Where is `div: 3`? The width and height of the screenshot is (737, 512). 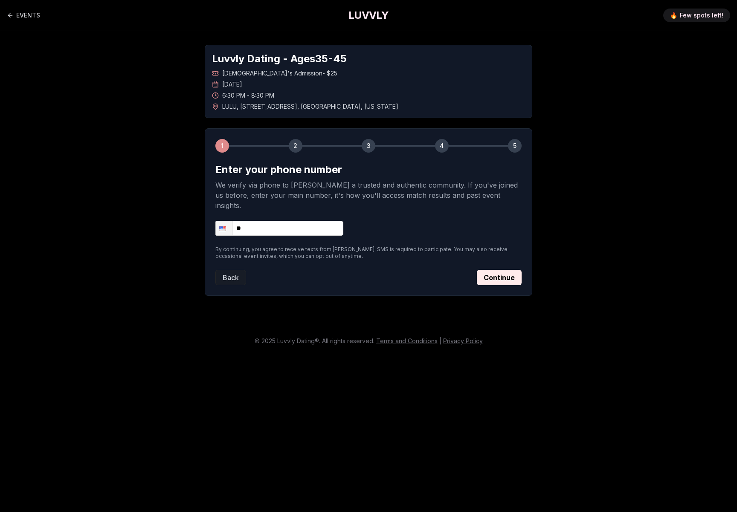
div: 3 is located at coordinates (369, 146).